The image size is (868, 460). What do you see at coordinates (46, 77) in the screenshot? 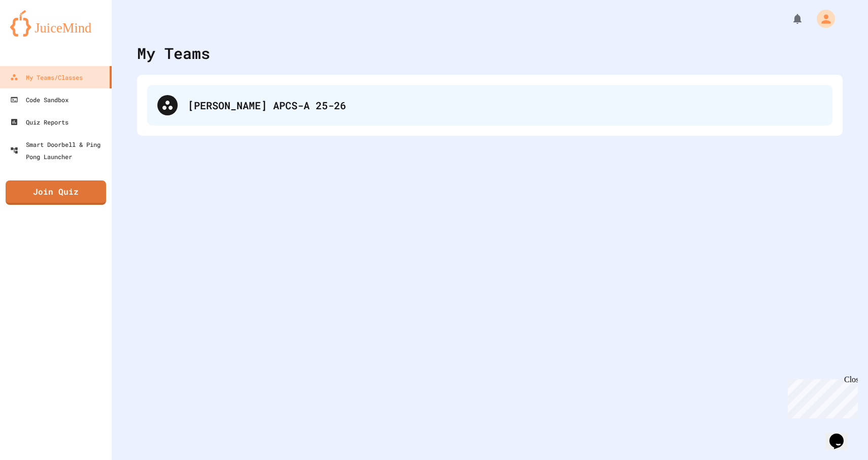
I see `div: My Teams/Classes` at bounding box center [46, 77].